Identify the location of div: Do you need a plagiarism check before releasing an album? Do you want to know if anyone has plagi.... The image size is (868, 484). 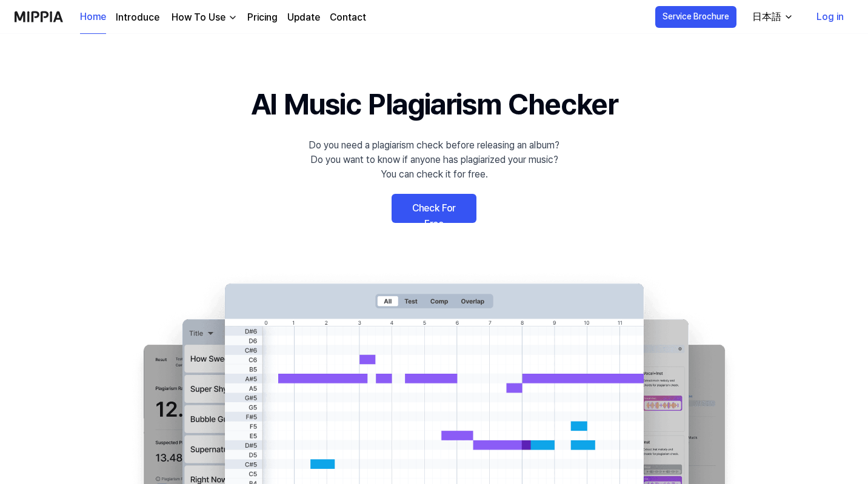
(434, 160).